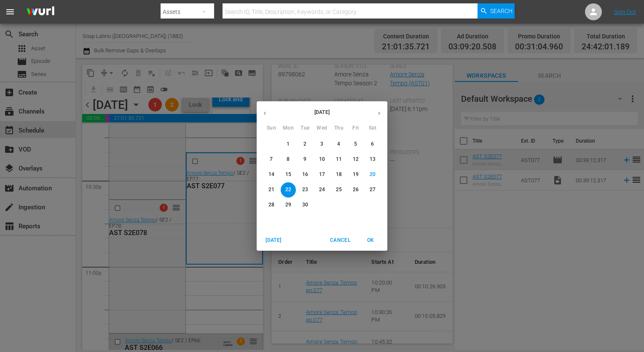 The height and width of the screenshot is (352, 644). What do you see at coordinates (372, 145) in the screenshot?
I see `button: 6` at bounding box center [372, 145].